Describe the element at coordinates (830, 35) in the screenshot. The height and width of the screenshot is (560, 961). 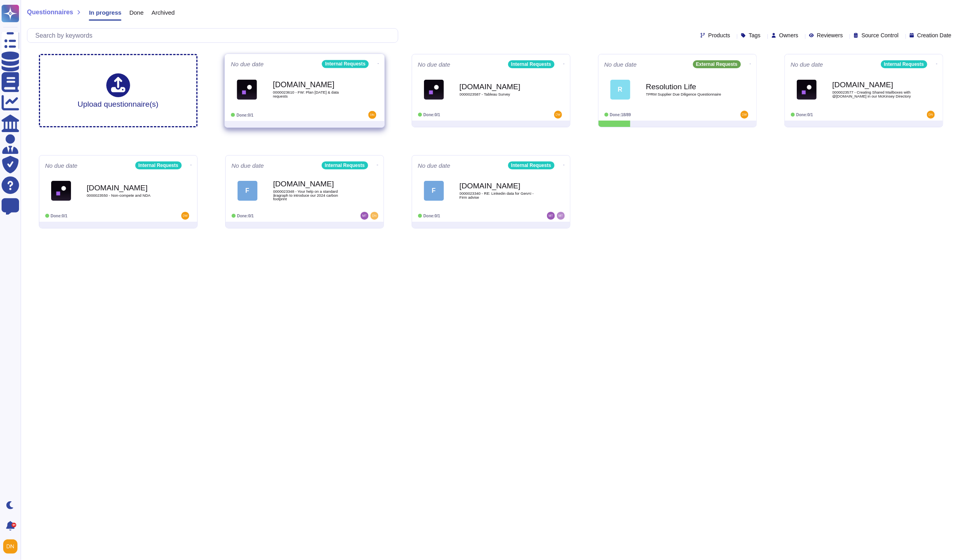
I see `span: Reviewers` at that location.